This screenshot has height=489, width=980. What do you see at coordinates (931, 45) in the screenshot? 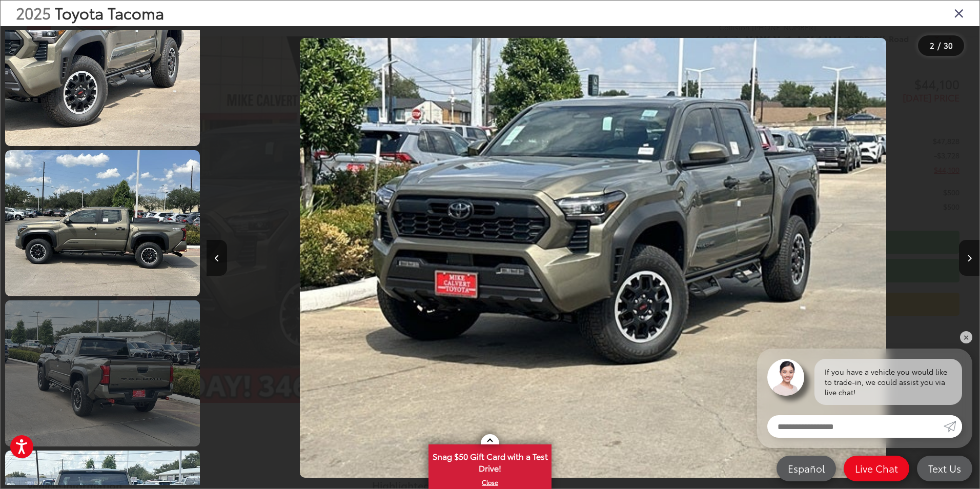
I see `span: 2` at bounding box center [931, 45].